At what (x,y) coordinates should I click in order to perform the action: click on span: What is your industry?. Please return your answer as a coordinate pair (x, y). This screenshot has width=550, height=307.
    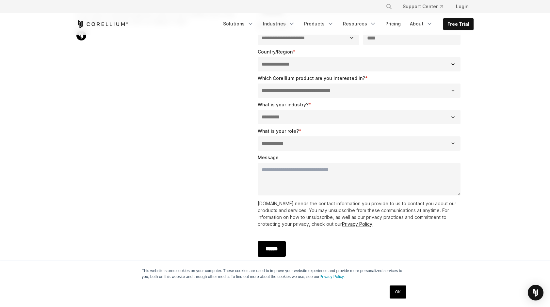
    Looking at the image, I should click on (283, 105).